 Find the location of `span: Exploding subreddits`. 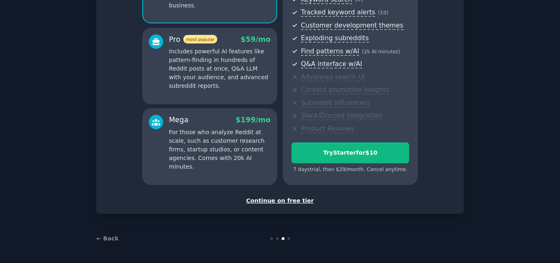

span: Exploding subreddits is located at coordinates (334, 38).